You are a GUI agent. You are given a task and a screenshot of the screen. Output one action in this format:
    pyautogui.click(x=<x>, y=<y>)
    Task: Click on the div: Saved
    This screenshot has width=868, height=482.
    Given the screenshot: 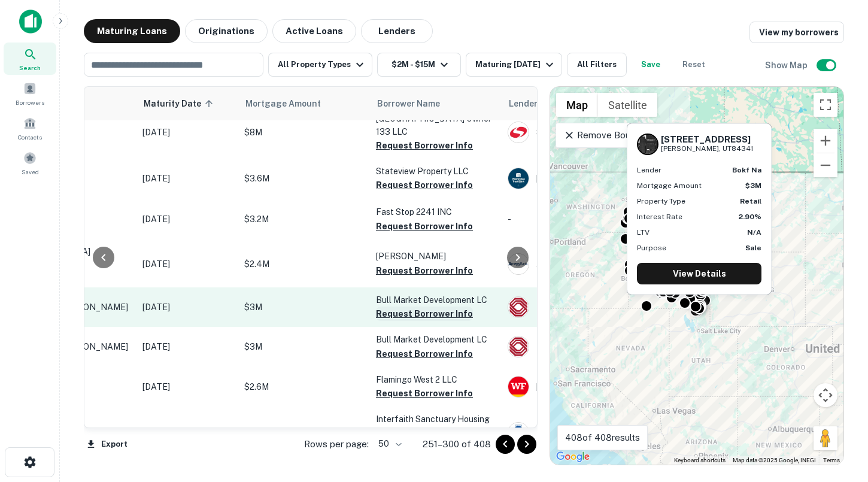 What is the action you would take?
    pyautogui.click(x=30, y=162)
    